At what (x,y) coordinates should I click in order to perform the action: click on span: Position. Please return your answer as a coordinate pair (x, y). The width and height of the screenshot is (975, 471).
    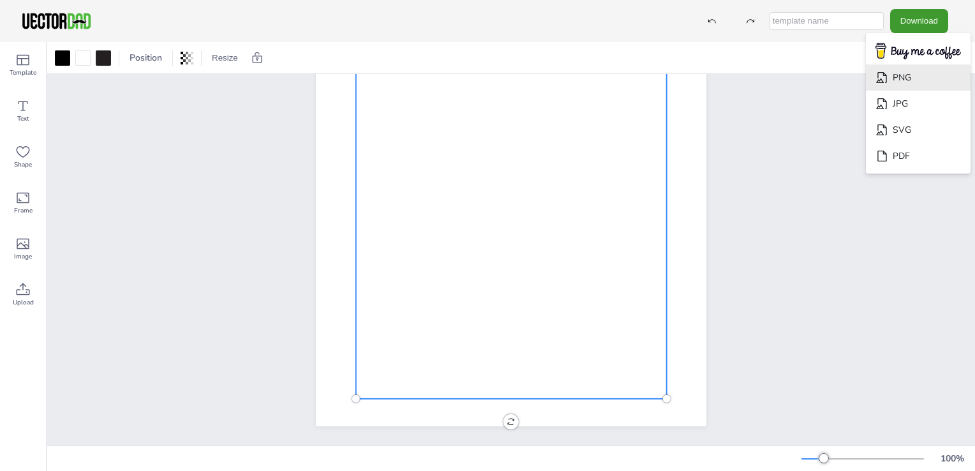
    Looking at the image, I should click on (145, 57).